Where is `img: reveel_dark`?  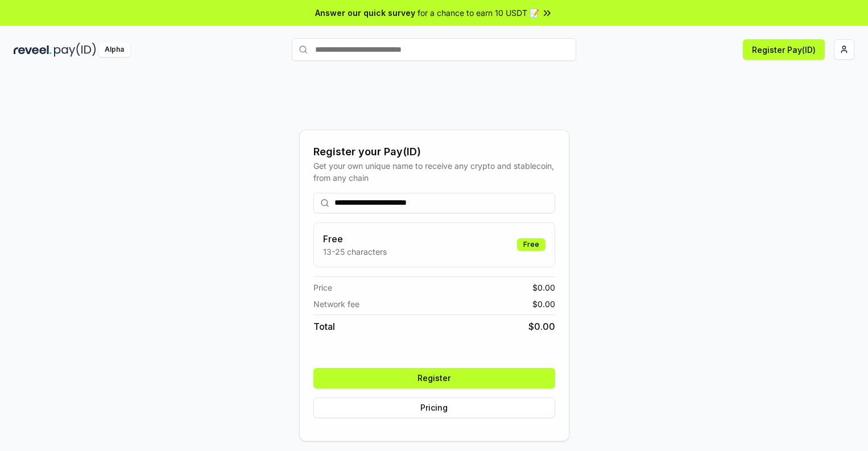 img: reveel_dark is located at coordinates (33, 49).